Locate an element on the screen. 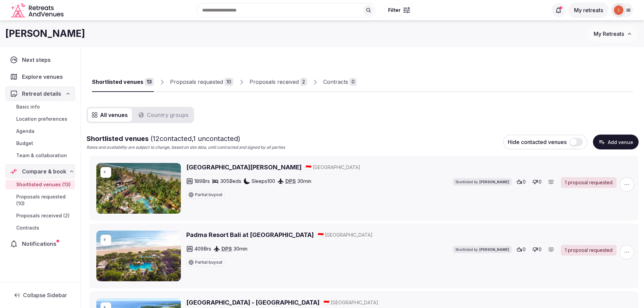 The image size is (644, 308). span: 305 Beds is located at coordinates (230, 181).